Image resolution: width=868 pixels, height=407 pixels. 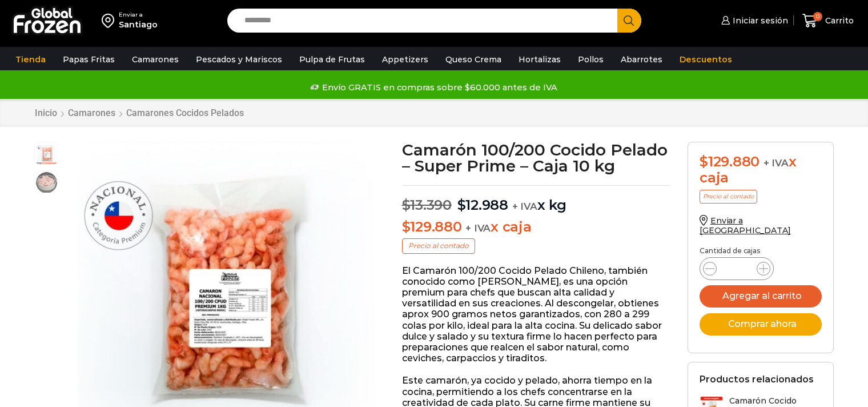 What do you see at coordinates (473, 60) in the screenshot?
I see `a: Queso Crema` at bounding box center [473, 60].